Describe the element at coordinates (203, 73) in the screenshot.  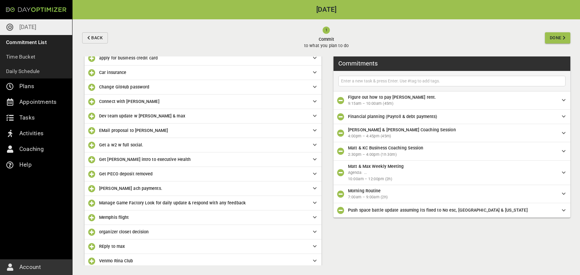
I see `div: Car insurance` at that location.